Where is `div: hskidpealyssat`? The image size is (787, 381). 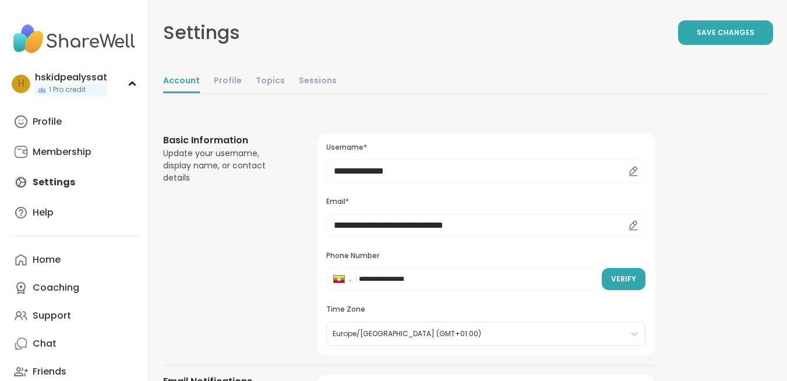 div: hskidpealyssat is located at coordinates (71, 77).